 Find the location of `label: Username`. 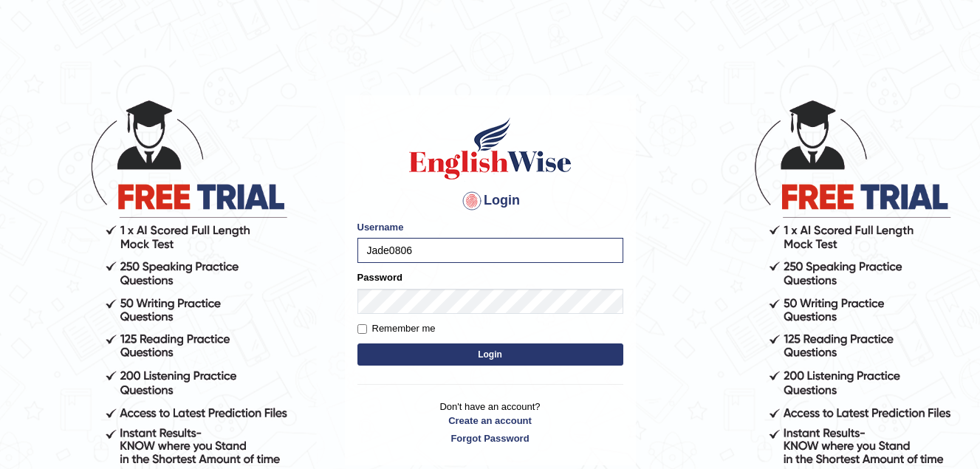

label: Username is located at coordinates (380, 227).